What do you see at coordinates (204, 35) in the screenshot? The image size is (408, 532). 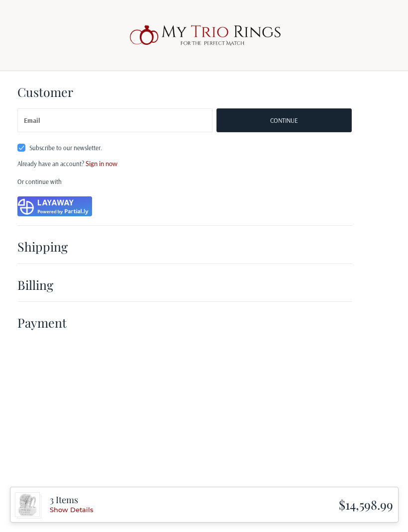 I see `img: My Trio Rings` at bounding box center [204, 35].